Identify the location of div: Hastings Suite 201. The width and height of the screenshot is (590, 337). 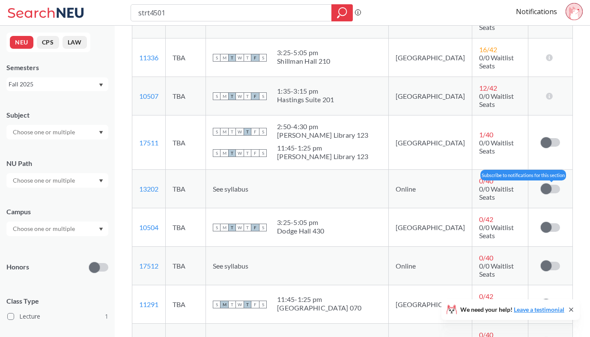
(306, 100).